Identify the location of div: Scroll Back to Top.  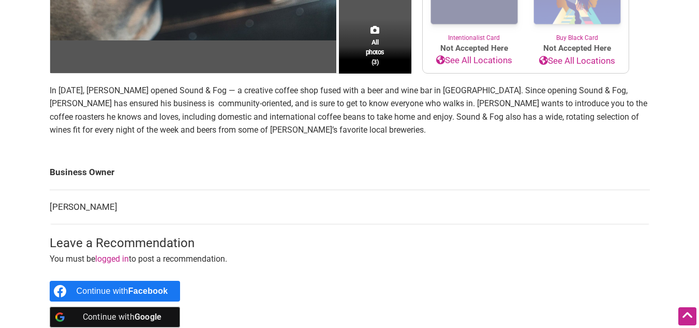
(687, 316).